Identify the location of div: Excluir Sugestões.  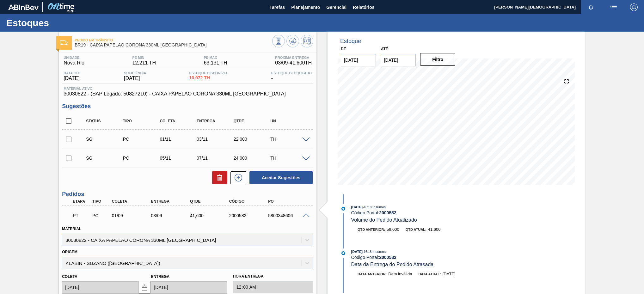
(218, 178).